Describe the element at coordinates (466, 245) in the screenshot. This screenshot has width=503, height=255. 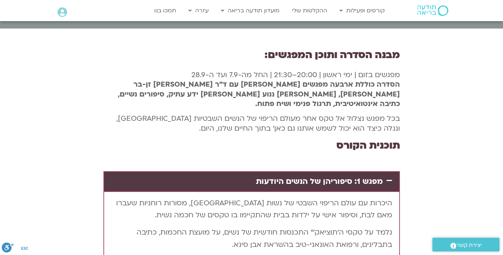
I see `a: יצירת קשר` at that location.